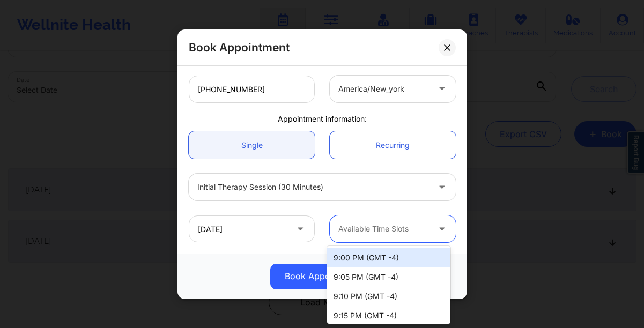 The height and width of the screenshot is (328, 644). Describe the element at coordinates (322, 276) in the screenshot. I see `button: Book Appointment` at that location.